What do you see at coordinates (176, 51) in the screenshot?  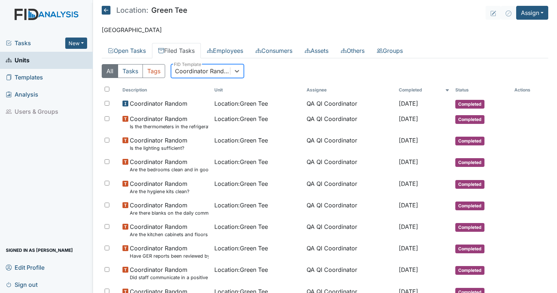 I see `a: Filed Tasks` at bounding box center [176, 51].